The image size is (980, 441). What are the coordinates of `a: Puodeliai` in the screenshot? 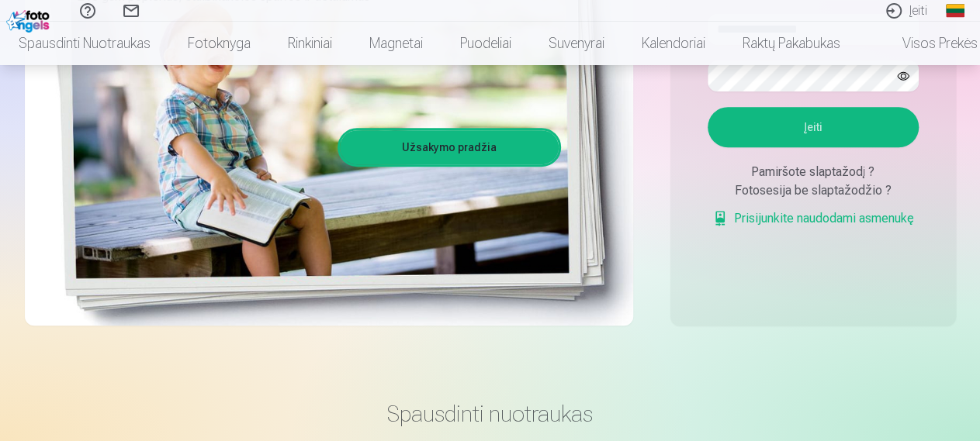 It's located at (485, 43).